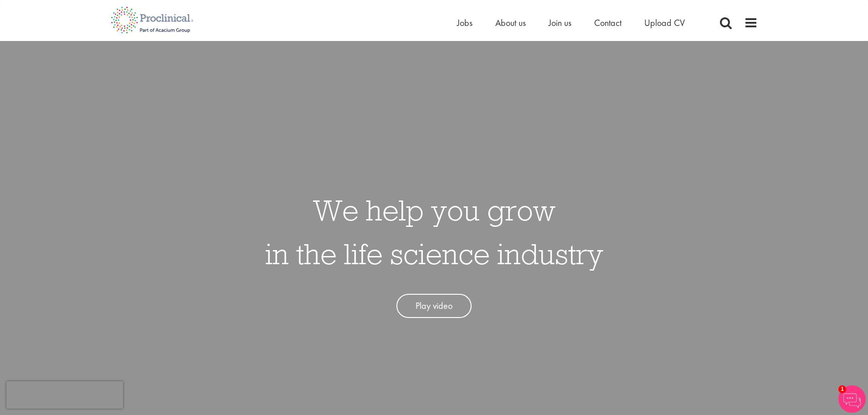 This screenshot has height=415, width=868. Describe the element at coordinates (560, 23) in the screenshot. I see `span: Join us` at that location.